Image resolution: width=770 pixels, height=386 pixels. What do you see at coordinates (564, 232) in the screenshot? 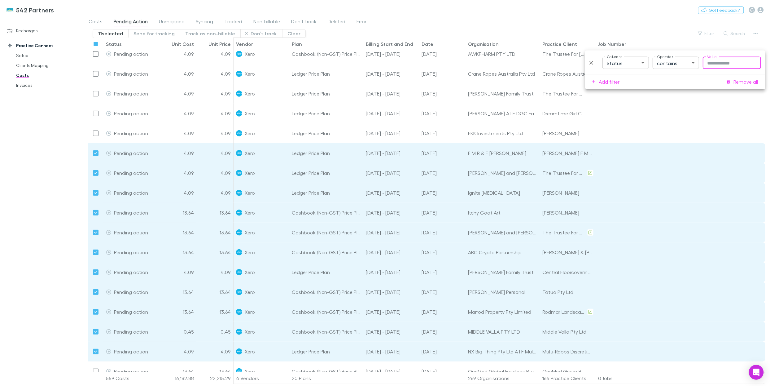
I see `div: The Trustee For Newbery Enterprises Trust` at bounding box center [564, 232].